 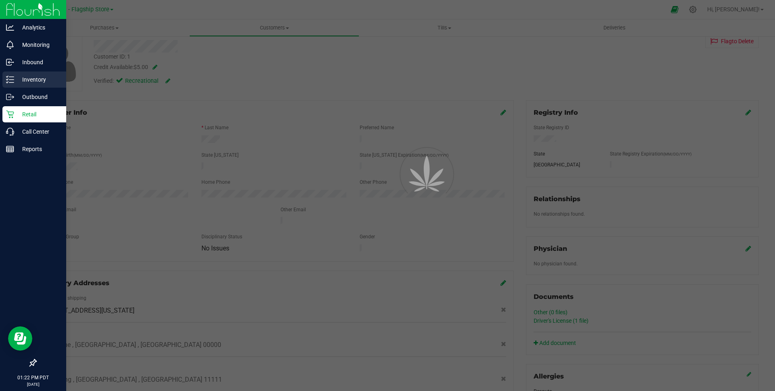 What do you see at coordinates (38, 45) in the screenshot?
I see `p: Monitoring` at bounding box center [38, 45].